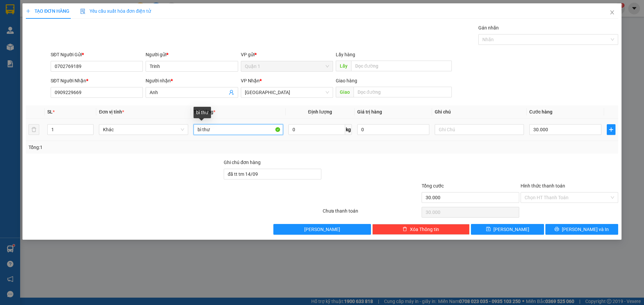 Image resolution: width=644 pixels, height=305 pixels. Describe the element at coordinates (203, 113) in the screenshot. I see `div: bì thư` at that location.